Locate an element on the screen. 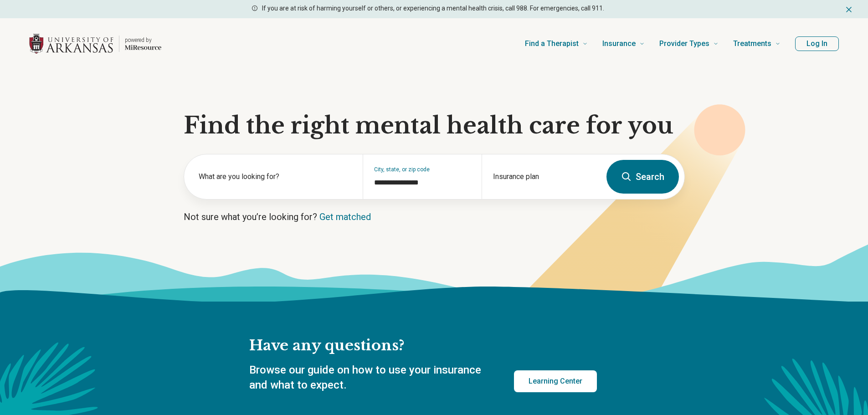 This screenshot has width=868, height=415. a: Treatments is located at coordinates (757, 44).